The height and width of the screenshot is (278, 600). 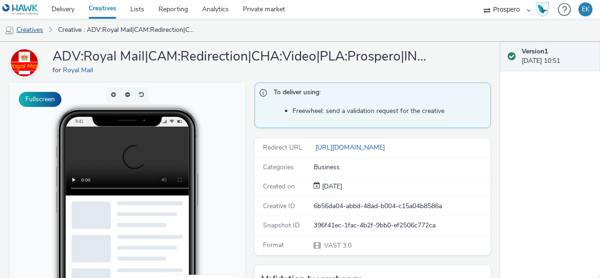 I want to click on span: for, so click(x=58, y=70).